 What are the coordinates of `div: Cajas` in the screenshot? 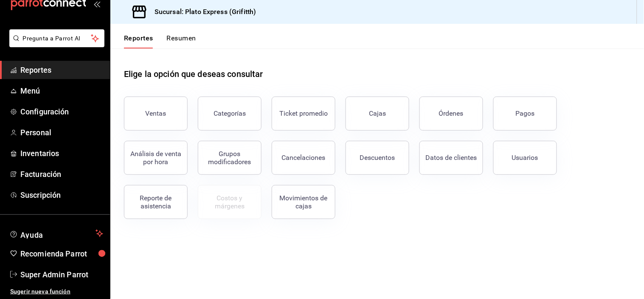 It's located at (377, 113).